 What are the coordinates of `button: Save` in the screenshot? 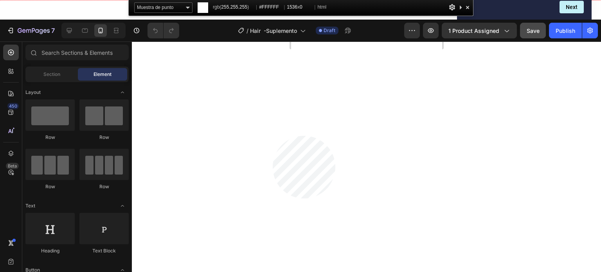 It's located at (533, 31).